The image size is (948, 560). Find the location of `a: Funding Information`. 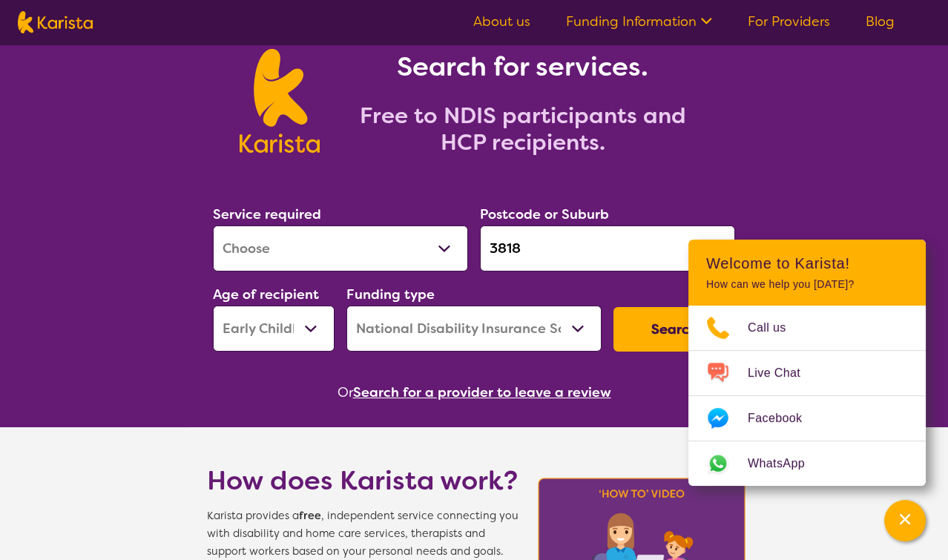

a: Funding Information is located at coordinates (639, 21).